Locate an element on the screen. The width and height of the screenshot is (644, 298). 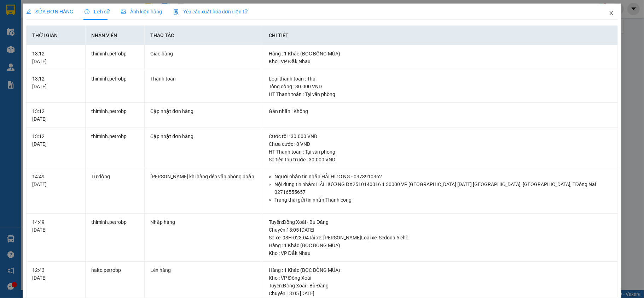
th: Chi tiết is located at coordinates (441, 35).